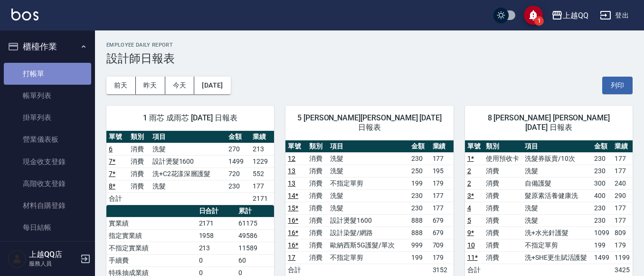 This screenshot has width=644, height=276. What do you see at coordinates (150, 85) in the screenshot?
I see `button: 昨天` at bounding box center [150, 85].